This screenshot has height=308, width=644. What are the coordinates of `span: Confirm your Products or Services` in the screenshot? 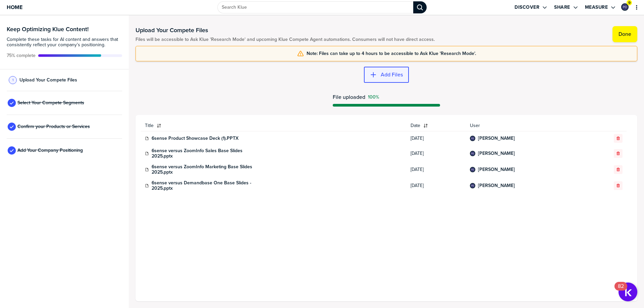 It's located at (54, 127).